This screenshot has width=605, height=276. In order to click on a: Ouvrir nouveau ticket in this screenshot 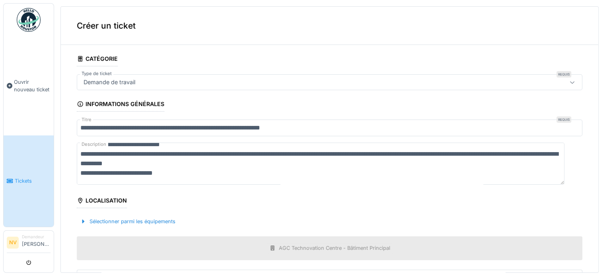, I will do `click(29, 86)`.